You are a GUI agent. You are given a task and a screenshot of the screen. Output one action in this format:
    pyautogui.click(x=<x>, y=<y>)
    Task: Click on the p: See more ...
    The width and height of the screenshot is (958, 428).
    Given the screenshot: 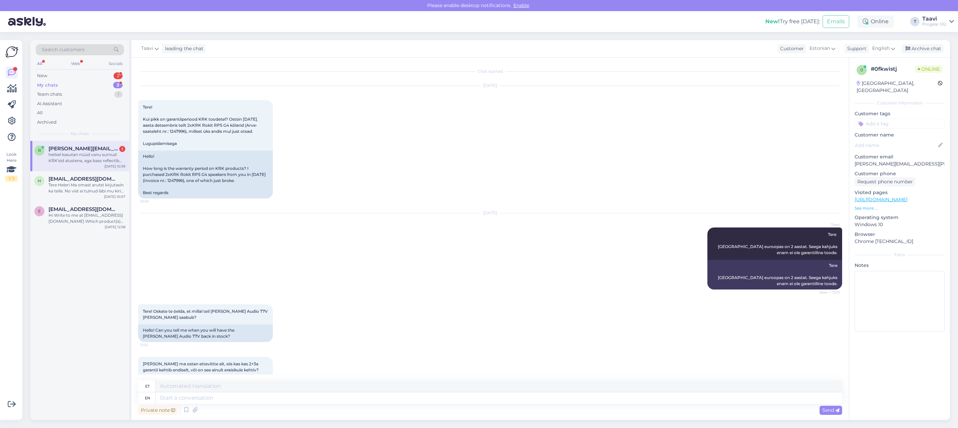 What is the action you would take?
    pyautogui.click(x=899, y=208)
    